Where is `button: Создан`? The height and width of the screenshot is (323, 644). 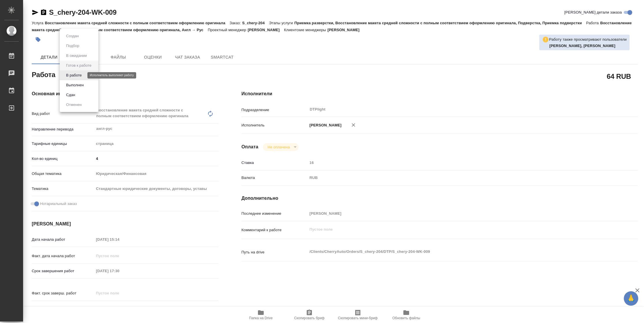
button: Создан is located at coordinates (73, 36).